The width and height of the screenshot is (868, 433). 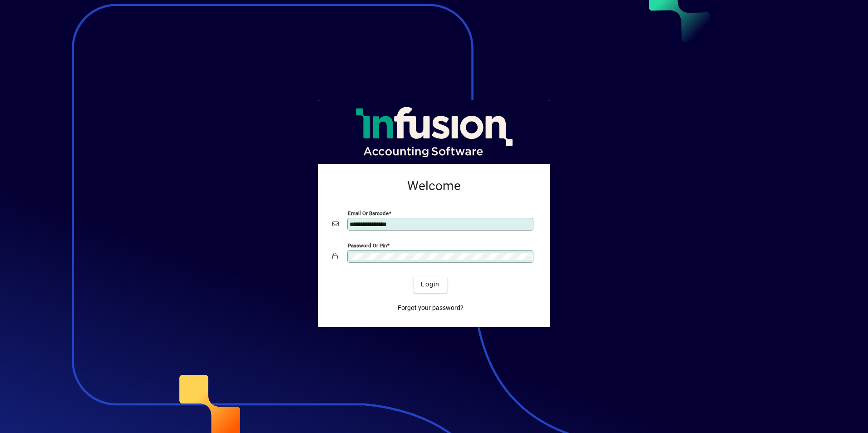 I want to click on mat-label: Password or Pin, so click(x=367, y=245).